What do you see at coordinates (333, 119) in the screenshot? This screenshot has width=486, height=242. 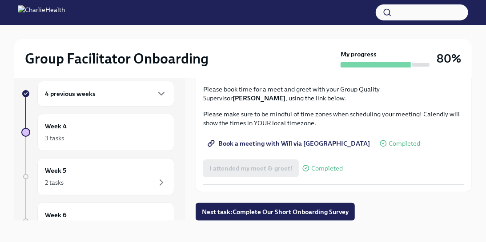 I see `p: Please make sure to be mindful of time zones when scheduling your meeting! Calendly will show the...` at bounding box center [333, 119].